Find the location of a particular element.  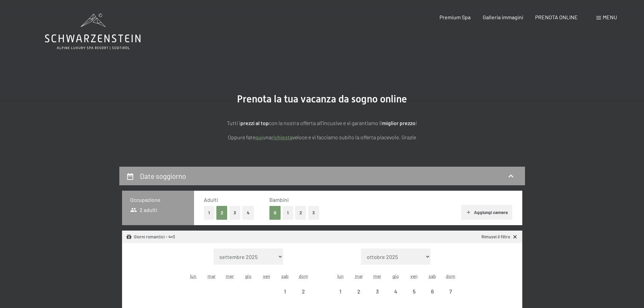

div: Sat Dec 06 2025 is located at coordinates (432, 292).